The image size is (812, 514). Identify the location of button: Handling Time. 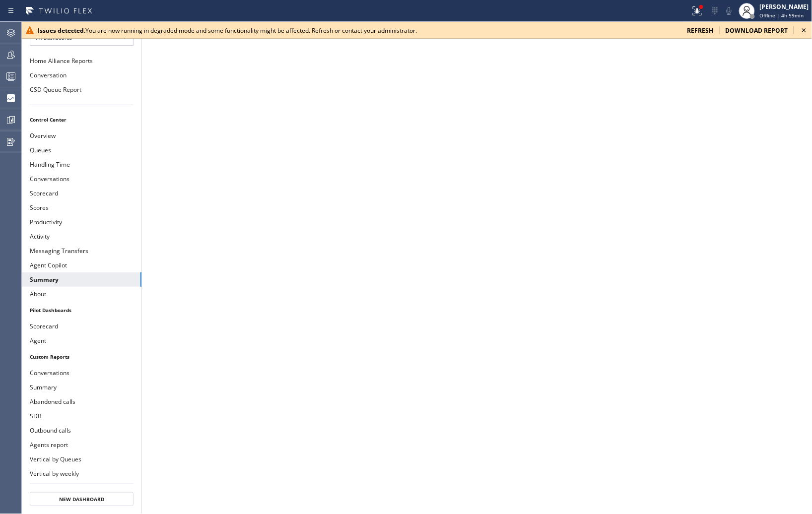
(81, 164).